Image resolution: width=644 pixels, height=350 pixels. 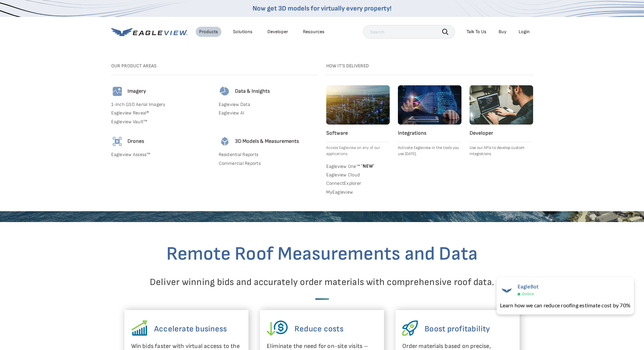 I want to click on span: NEW, so click(x=367, y=166).